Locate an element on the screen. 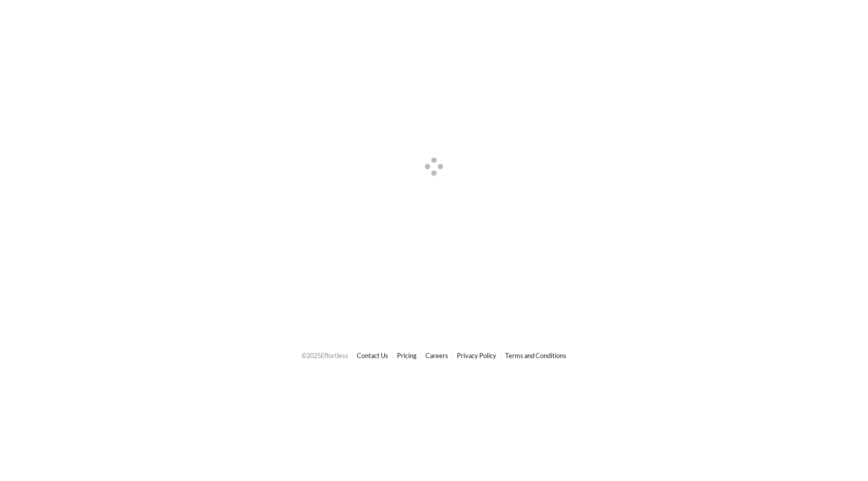 The image size is (868, 481). a: Privacy Policy is located at coordinates (477, 355).